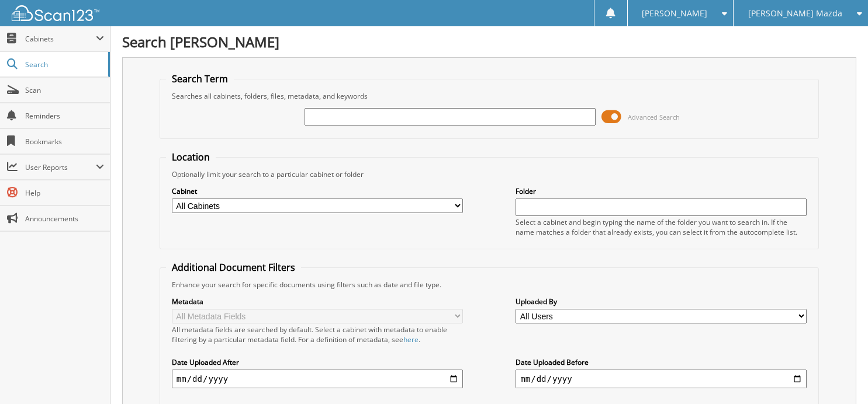  Describe the element at coordinates (56, 13) in the screenshot. I see `img: scan123-logo-white.svg` at that location.